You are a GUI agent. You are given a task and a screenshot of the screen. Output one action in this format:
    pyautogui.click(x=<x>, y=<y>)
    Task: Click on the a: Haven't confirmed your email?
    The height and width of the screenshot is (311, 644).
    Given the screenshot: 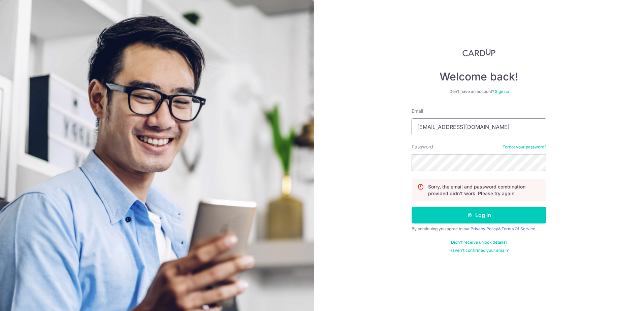 What is the action you would take?
    pyautogui.click(x=479, y=251)
    